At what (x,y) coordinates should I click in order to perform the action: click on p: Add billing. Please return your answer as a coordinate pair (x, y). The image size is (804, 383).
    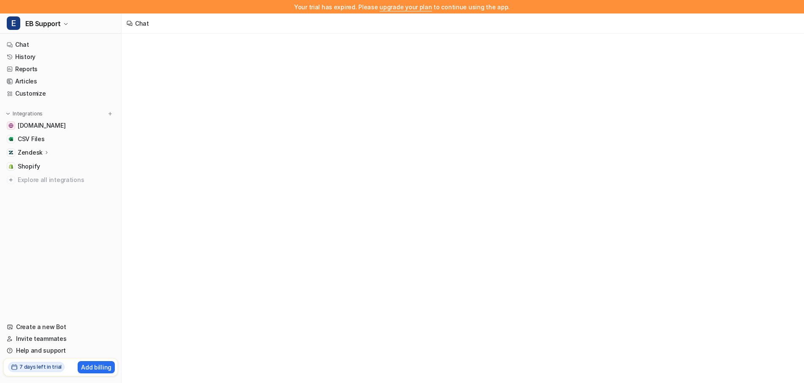
    Looking at the image, I should click on (96, 367).